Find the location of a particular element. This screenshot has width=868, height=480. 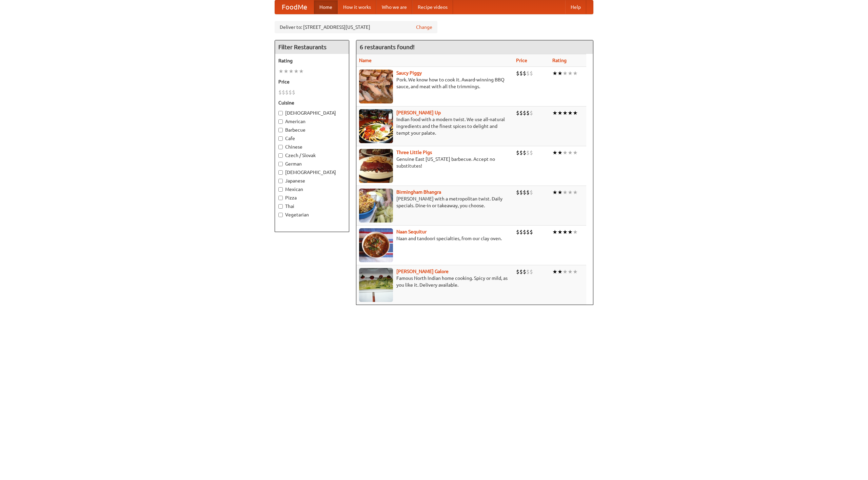

b: Three Little Pigs is located at coordinates (414, 153).